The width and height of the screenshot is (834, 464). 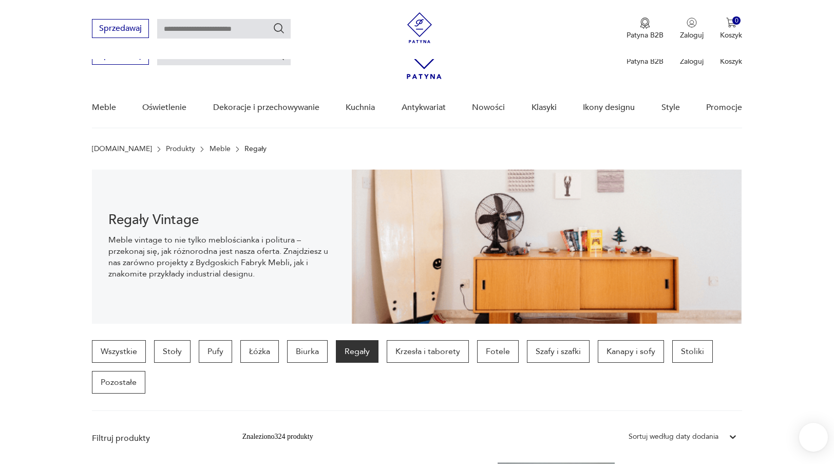 What do you see at coordinates (428, 351) in the screenshot?
I see `a: Krzesła i taborety` at bounding box center [428, 351].